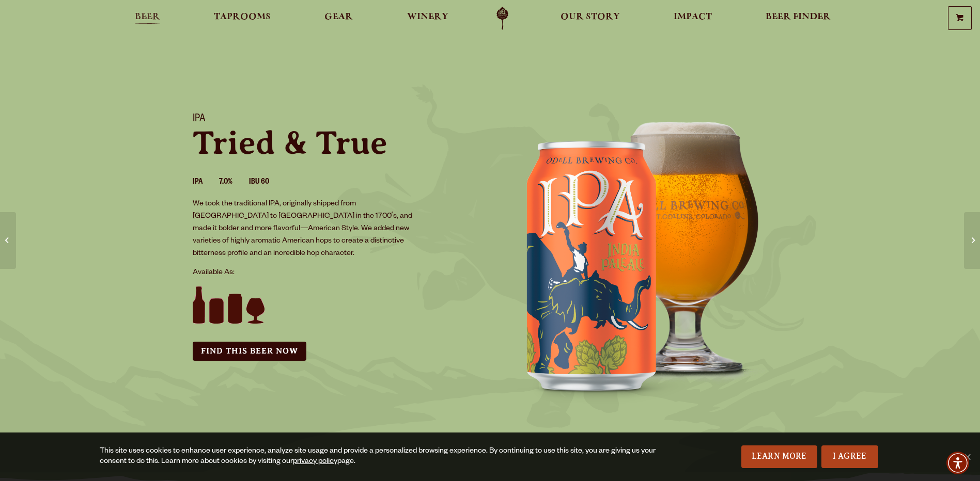  I want to click on a: Winery, so click(428, 18).